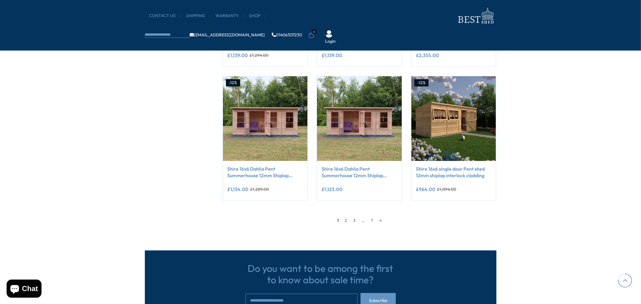 The image size is (641, 304). I want to click on a: CONTACT US, so click(166, 16).